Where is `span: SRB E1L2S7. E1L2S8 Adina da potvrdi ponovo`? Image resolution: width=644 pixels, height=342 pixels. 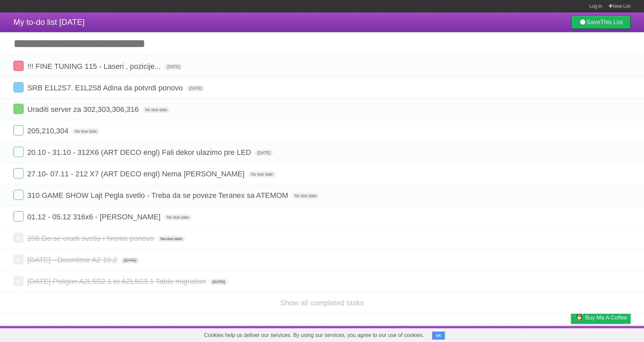 span: SRB E1L2S7. E1L2S8 Adina da potvrdi ponovo is located at coordinates (105, 88).